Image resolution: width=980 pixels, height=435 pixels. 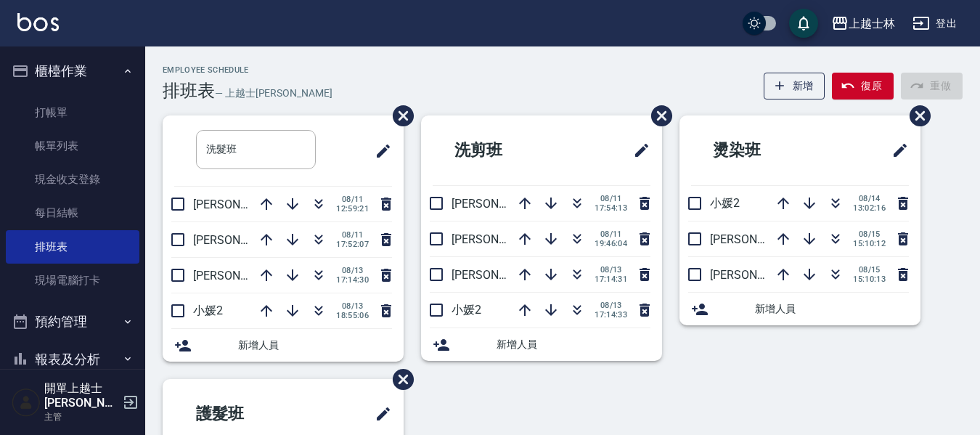 I want to click on span: 17:14:33, so click(x=611, y=314).